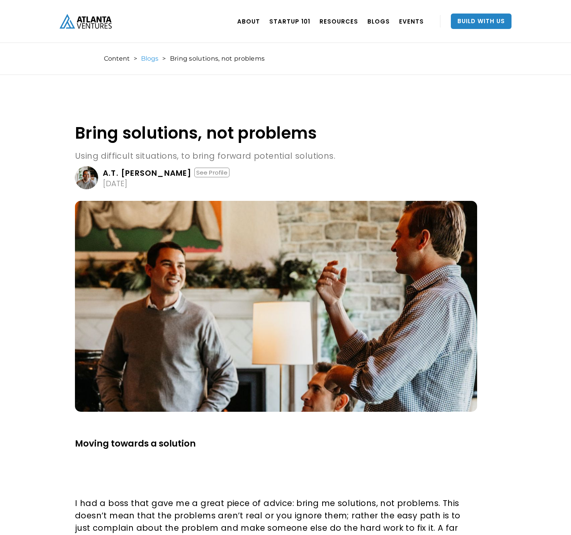 Image resolution: width=571 pixels, height=535 pixels. What do you see at coordinates (339, 21) in the screenshot?
I see `a: RESOURCES` at bounding box center [339, 21].